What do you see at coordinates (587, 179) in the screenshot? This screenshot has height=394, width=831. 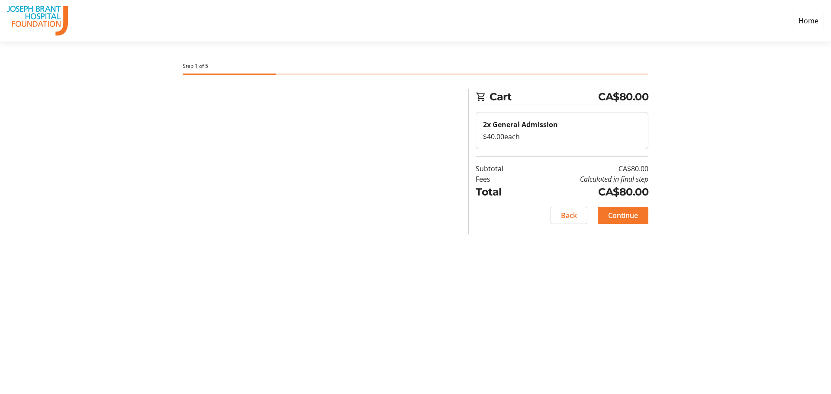 I see `td: Calculated in final step` at bounding box center [587, 179].